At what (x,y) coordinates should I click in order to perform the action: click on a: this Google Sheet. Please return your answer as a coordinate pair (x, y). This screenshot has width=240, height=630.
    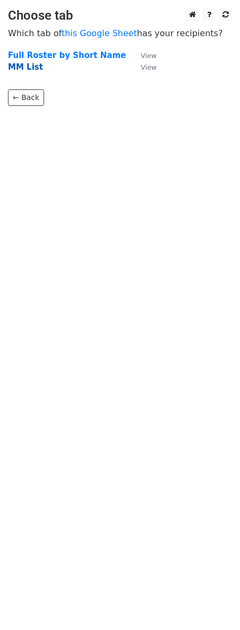
    Looking at the image, I should click on (99, 33).